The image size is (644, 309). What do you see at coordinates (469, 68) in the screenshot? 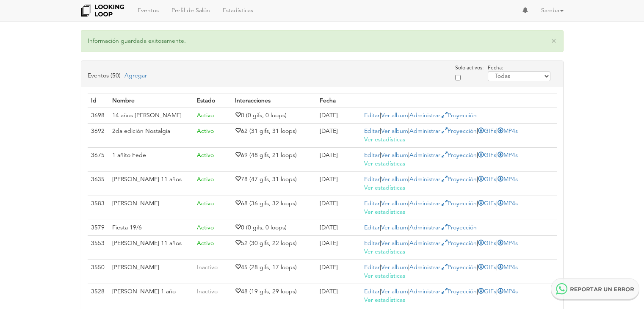
I see `label: Solo activos:` at bounding box center [469, 68].